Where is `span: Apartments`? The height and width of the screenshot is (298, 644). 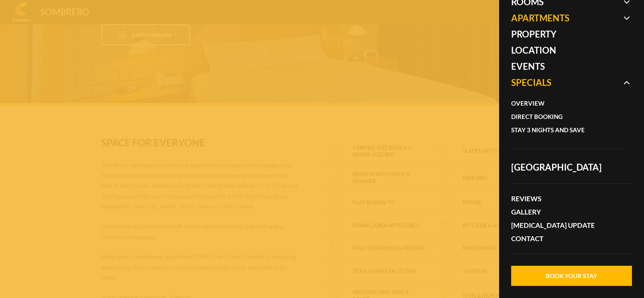 span: Apartments is located at coordinates (567, 18).